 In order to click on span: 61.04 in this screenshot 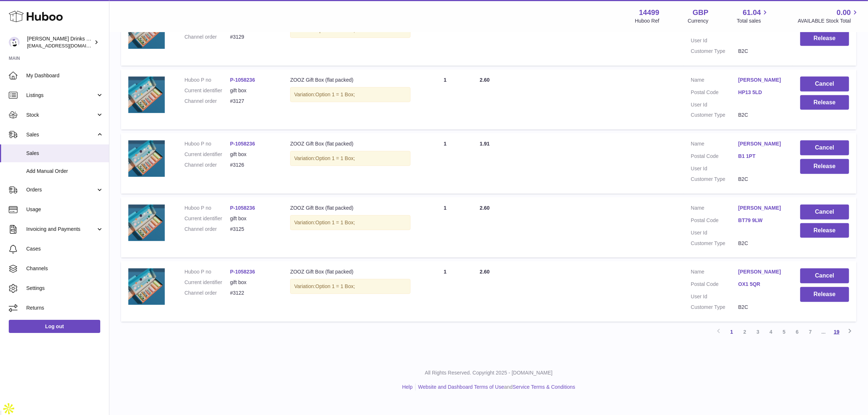, I will do `click(752, 13)`.